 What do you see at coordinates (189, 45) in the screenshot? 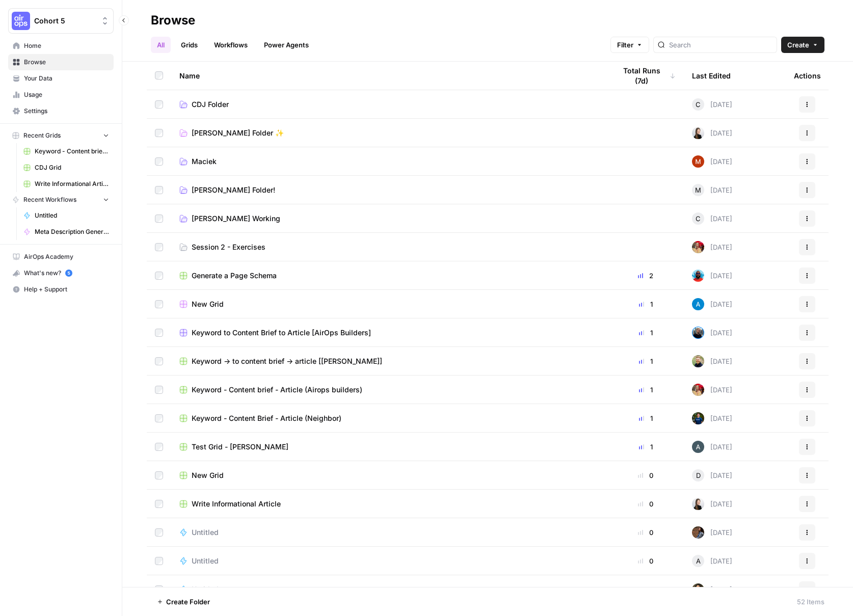
I see `a: Grids` at bounding box center [189, 45].